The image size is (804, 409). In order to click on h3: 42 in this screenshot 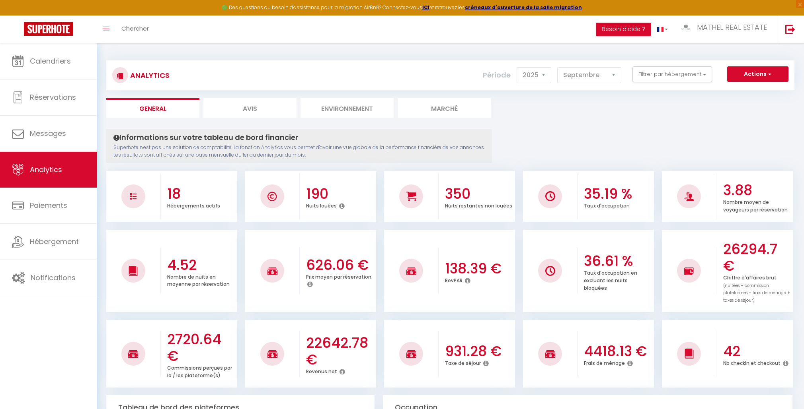, I will do `click(757, 352)`.